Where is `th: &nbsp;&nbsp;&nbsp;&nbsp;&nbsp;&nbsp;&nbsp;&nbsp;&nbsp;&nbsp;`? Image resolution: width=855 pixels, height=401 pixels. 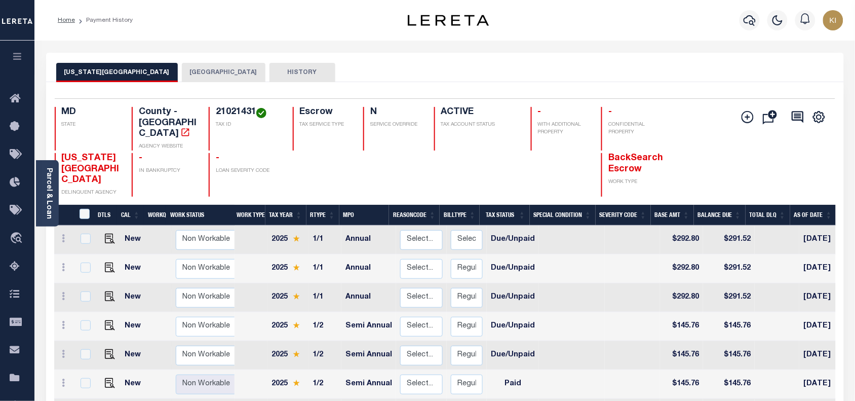 th: &nbsp;&nbsp;&nbsp;&nbsp;&nbsp;&nbsp;&nbsp;&nbsp;&nbsp;&nbsp; is located at coordinates (64, 215).